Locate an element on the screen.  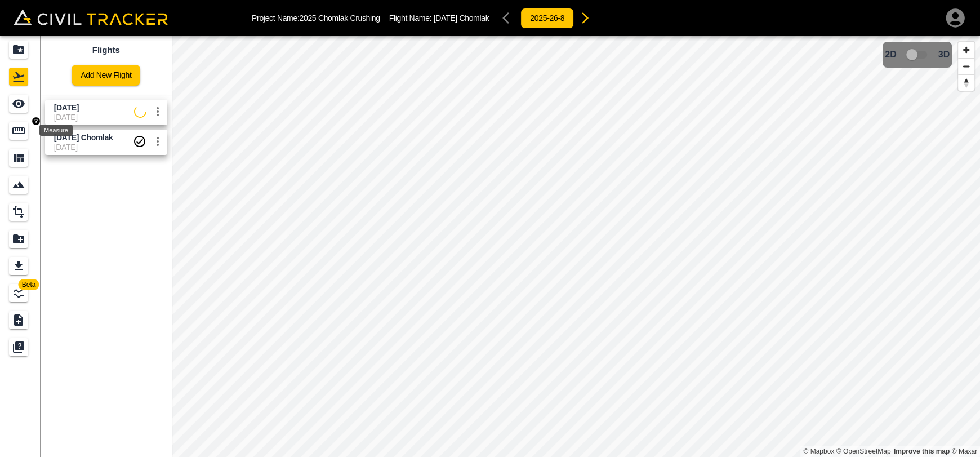
canvas: Map is located at coordinates (576, 246).